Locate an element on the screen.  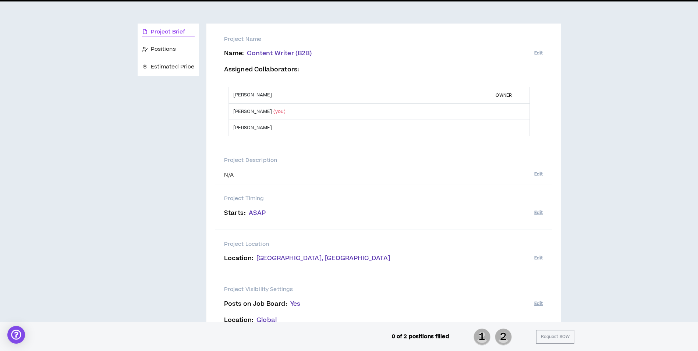
p: Project Visibility Settings is located at coordinates (384, 290).